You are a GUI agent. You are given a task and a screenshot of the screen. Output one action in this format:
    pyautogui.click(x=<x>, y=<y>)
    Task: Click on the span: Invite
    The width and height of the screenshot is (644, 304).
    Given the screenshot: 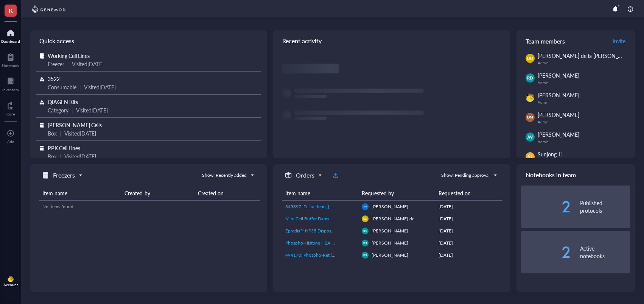 What is the action you would take?
    pyautogui.click(x=619, y=41)
    